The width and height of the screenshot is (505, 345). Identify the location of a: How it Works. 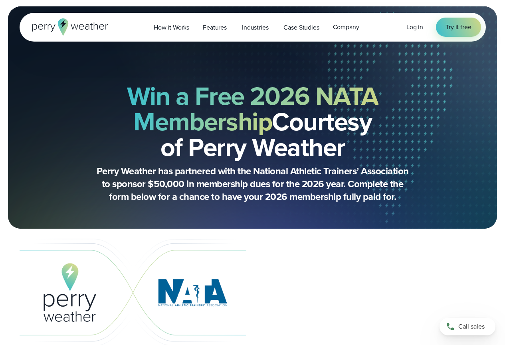
(171, 27).